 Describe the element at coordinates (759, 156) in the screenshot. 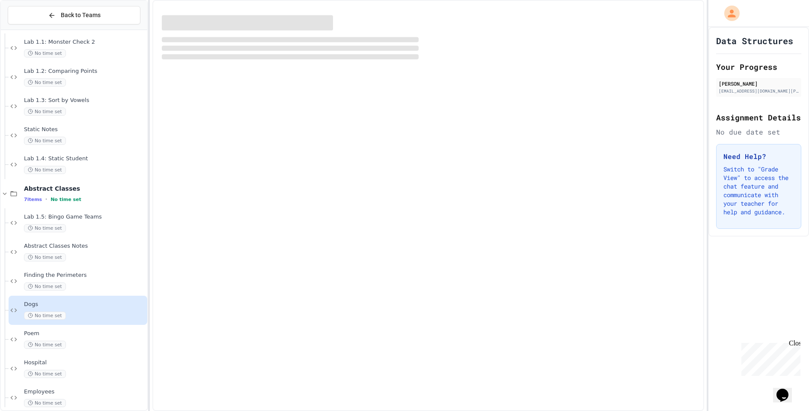

I see `h3: Need Help?` at that location.